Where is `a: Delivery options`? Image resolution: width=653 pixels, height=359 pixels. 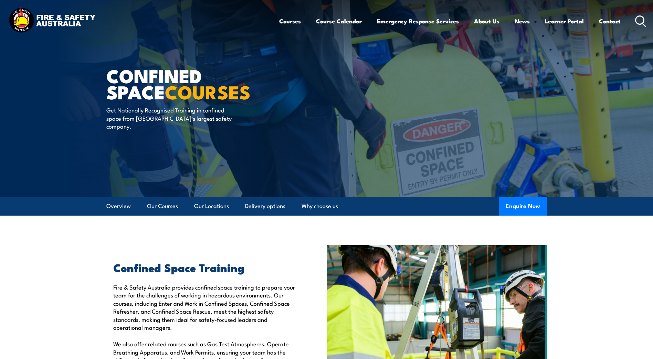
a: Delivery options is located at coordinates (265, 206).